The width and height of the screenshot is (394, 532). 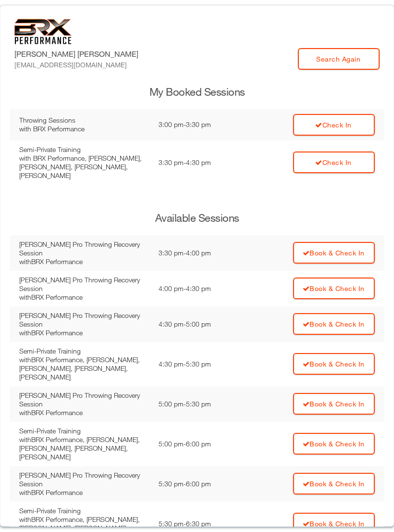 What do you see at coordinates (199, 162) in the screenshot?
I see `td: 3:30 pm - 4:30 pm` at bounding box center [199, 162].